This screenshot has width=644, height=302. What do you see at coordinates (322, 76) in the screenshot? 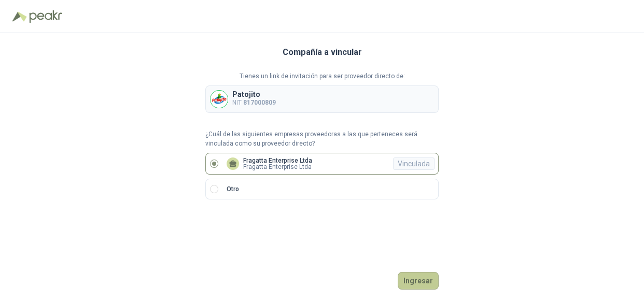
I see `p: Tienes un link de invitación para ser proveedor directo de:` at bounding box center [322, 76].